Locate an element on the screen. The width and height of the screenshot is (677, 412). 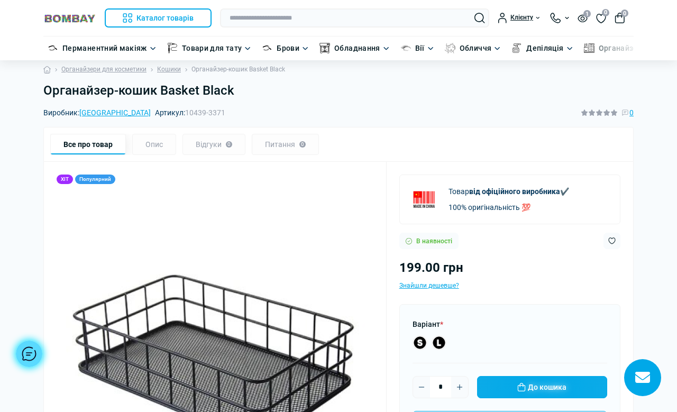
label: S 199.00 грн is located at coordinates (420, 343).